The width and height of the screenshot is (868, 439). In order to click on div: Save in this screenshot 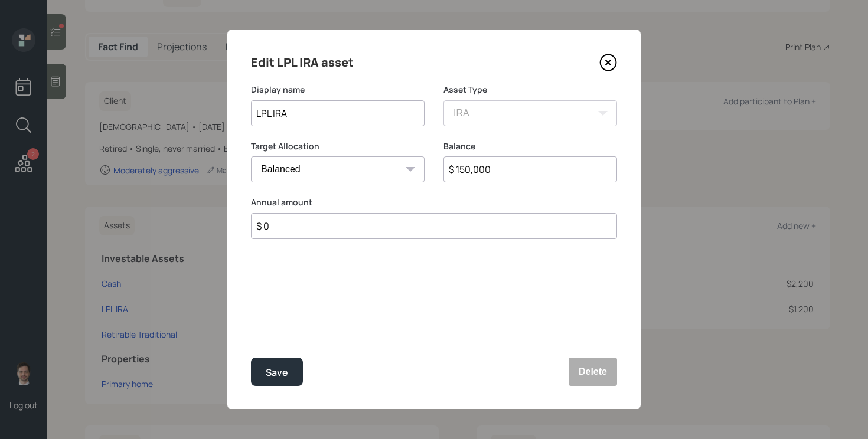, I will do `click(277, 372)`.